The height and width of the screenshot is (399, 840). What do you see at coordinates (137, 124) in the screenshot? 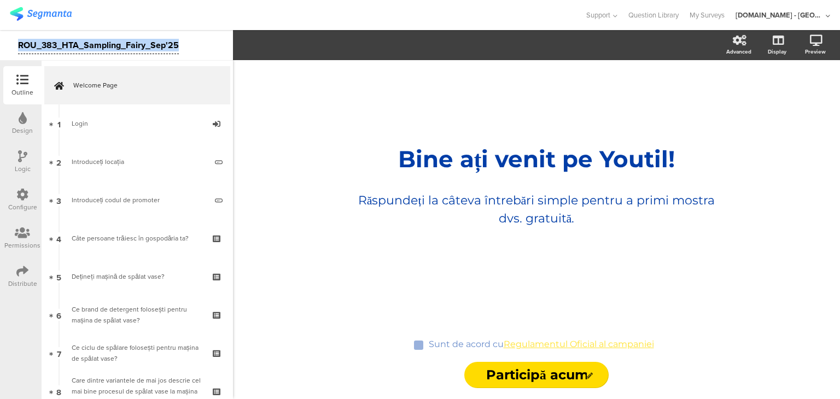
I see `a: 1 Login` at bounding box center [137, 124].